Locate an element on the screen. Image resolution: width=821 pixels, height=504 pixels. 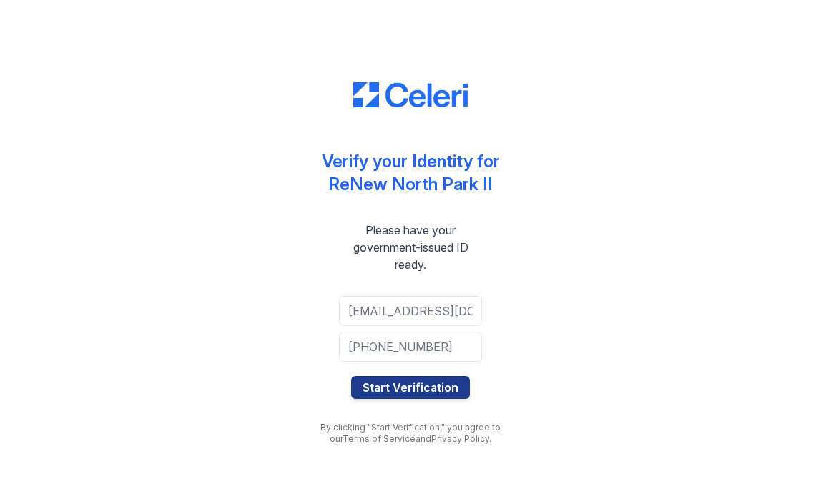
input: Email is located at coordinates (411, 311).